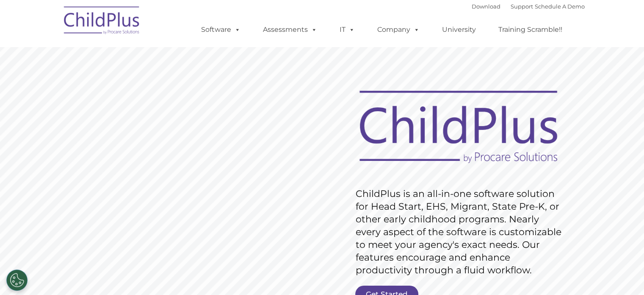  Describe the element at coordinates (399, 30) in the screenshot. I see `a: Company` at that location.